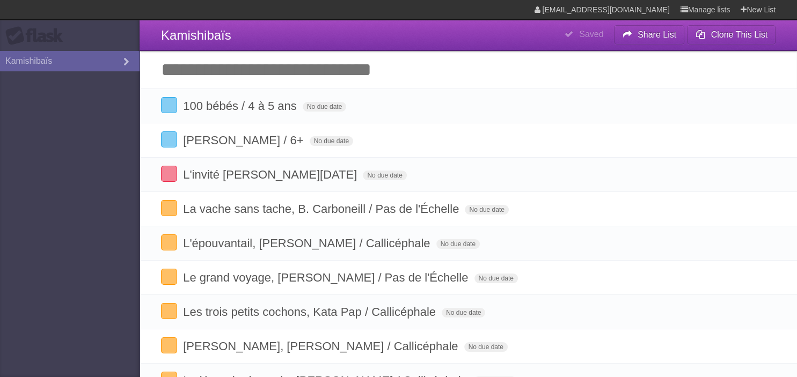  What do you see at coordinates (649, 35) in the screenshot?
I see `button: Share List` at bounding box center [649, 35].